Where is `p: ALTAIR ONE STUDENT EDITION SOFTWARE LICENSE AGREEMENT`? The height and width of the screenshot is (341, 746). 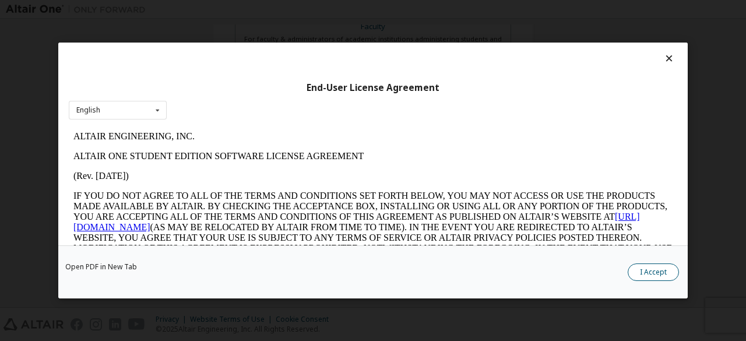
p: ALTAIR ONE STUDENT EDITION SOFTWARE LICENSE AGREEMENT is located at coordinates (304, 30).